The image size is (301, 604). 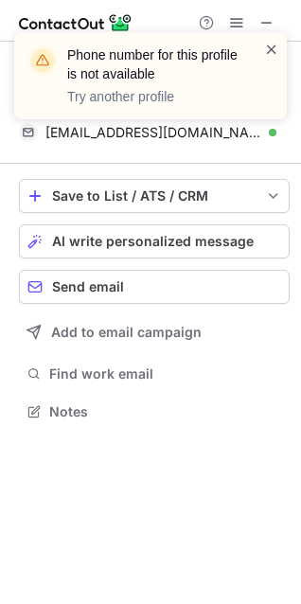 What do you see at coordinates (43, 61) in the screenshot?
I see `img: warning` at bounding box center [43, 61].